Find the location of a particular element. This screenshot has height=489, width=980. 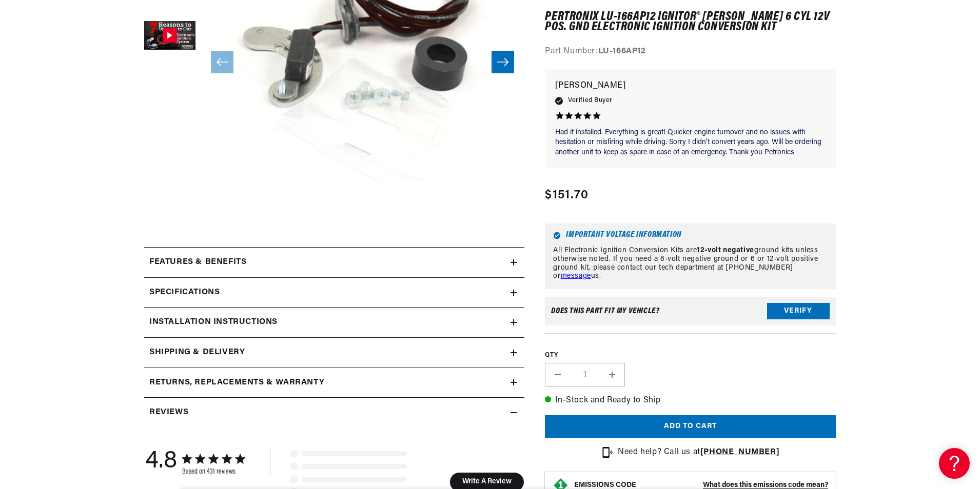

a: message is located at coordinates (575, 276).